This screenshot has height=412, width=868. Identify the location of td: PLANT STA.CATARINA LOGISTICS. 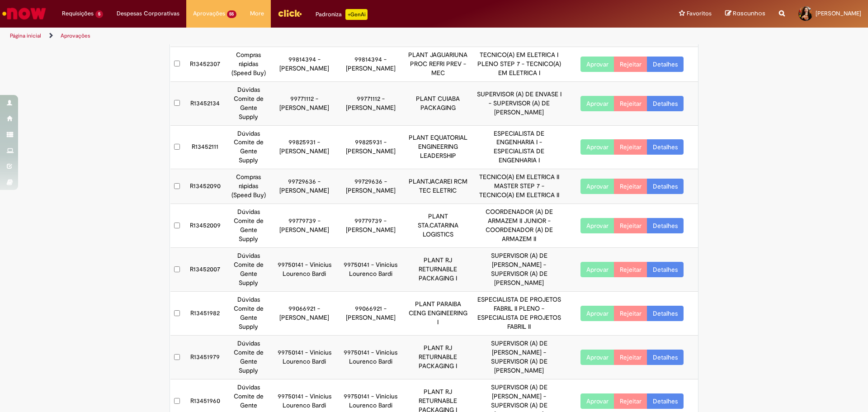
(438, 225).